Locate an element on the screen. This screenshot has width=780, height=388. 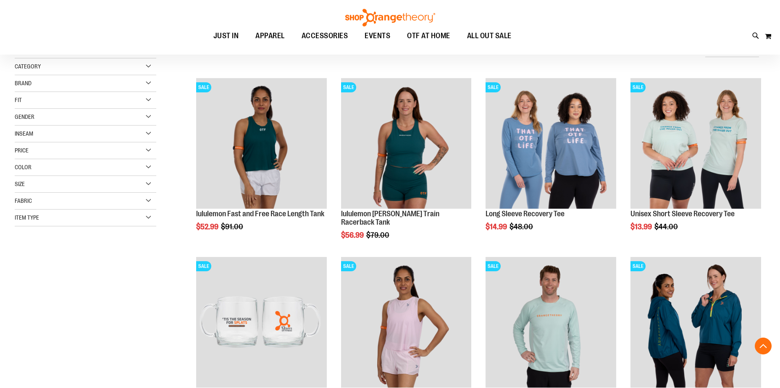
span: $91.00 is located at coordinates (233, 227).